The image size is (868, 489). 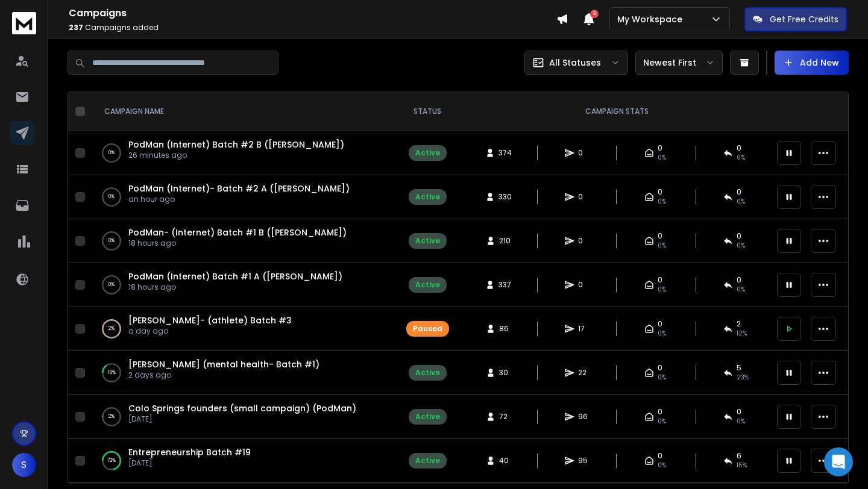 What do you see at coordinates (505, 461) in the screenshot?
I see `span: 40` at bounding box center [505, 461].